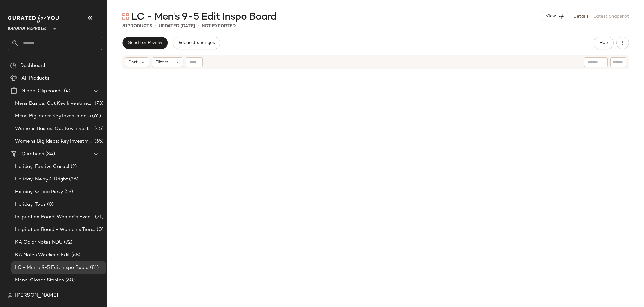 The width and height of the screenshot is (644, 307). Describe the element at coordinates (32, 66) in the screenshot. I see `span: Dashboard` at that location.